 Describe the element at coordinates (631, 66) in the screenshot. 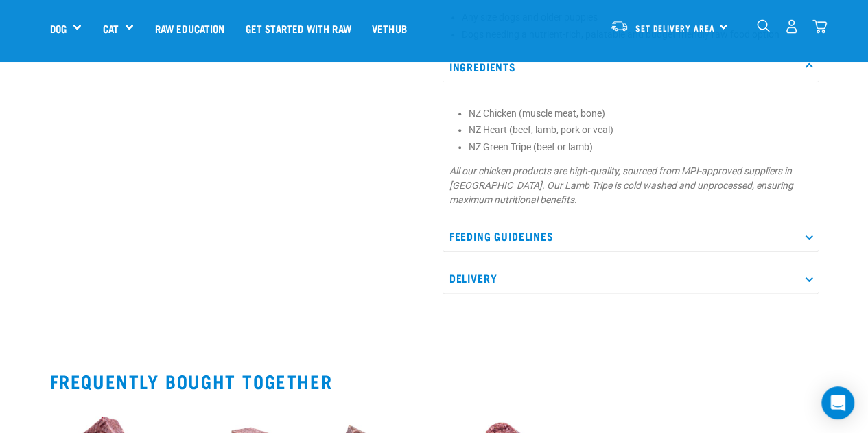

I see `p: Ingredients` at that location.